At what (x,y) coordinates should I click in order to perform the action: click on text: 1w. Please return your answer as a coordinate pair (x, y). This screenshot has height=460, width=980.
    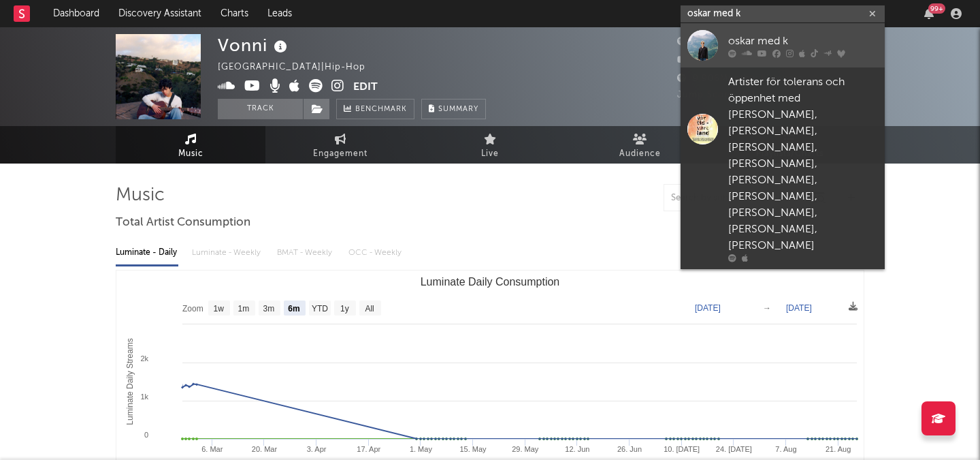
    Looking at the image, I should click on (219, 309).